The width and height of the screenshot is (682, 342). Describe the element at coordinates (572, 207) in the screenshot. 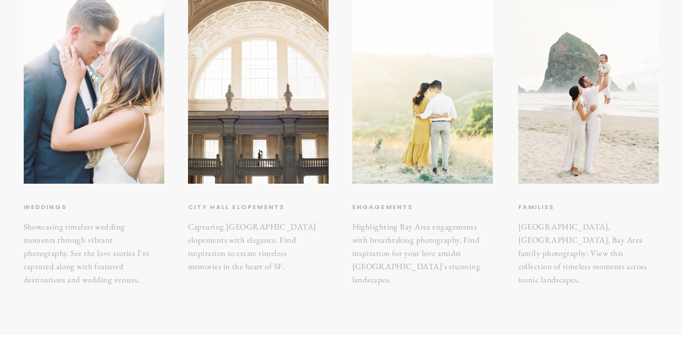

I see `a: Families` at that location.